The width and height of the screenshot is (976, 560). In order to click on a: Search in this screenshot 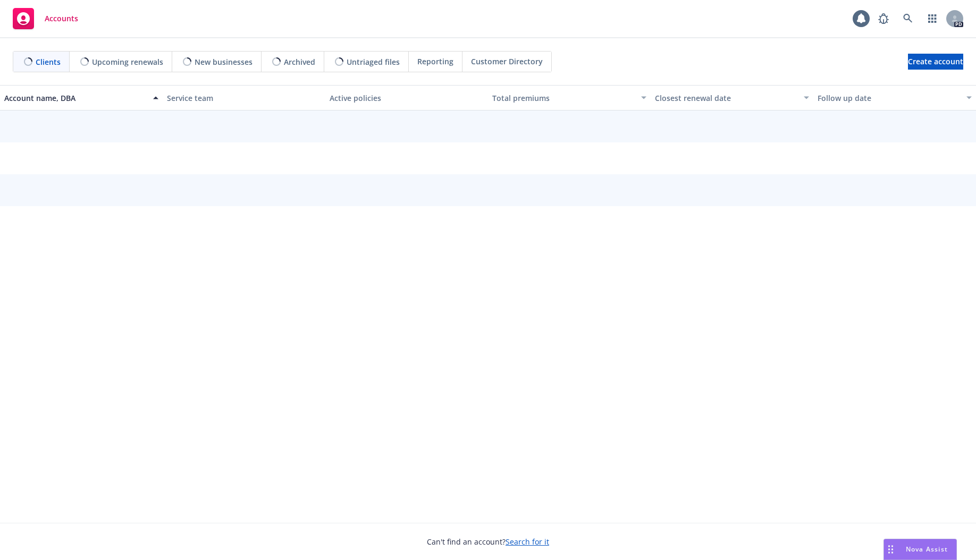, I will do `click(908, 19)`.